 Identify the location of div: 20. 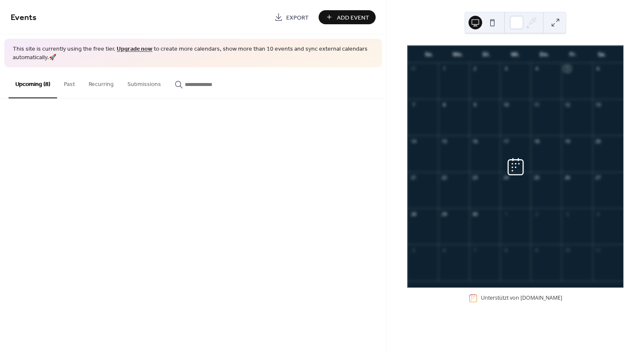
(598, 141).